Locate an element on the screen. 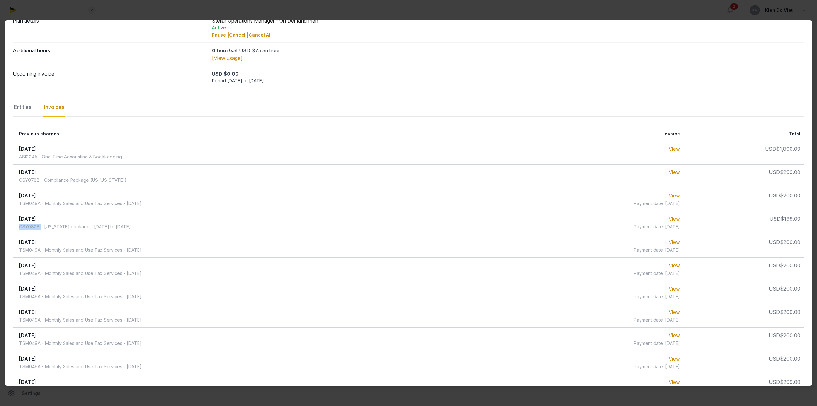 The height and width of the screenshot is (406, 817). dt: Additional hours is located at coordinates (110, 54).